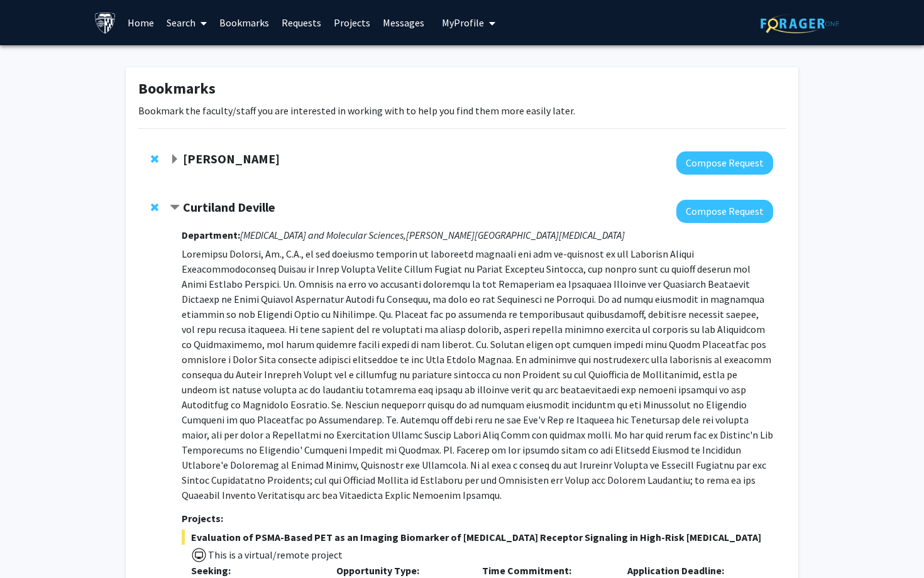 The width and height of the screenshot is (924, 578). I want to click on a: Home, so click(141, 23).